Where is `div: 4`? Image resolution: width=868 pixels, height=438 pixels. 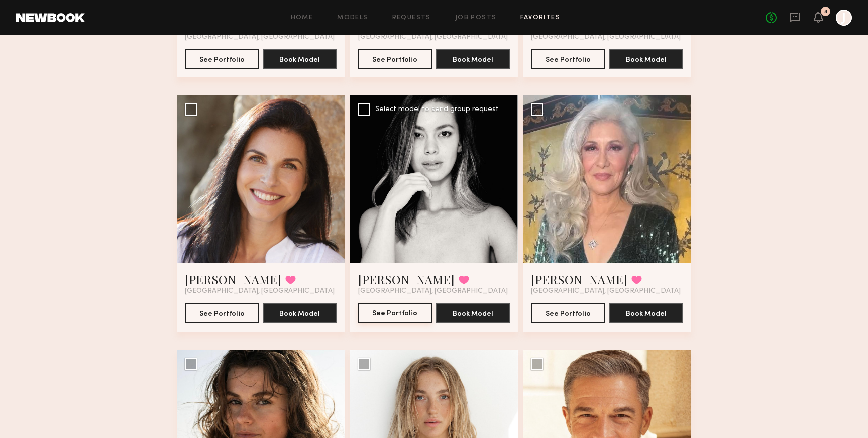
div: 4 is located at coordinates (826, 11).